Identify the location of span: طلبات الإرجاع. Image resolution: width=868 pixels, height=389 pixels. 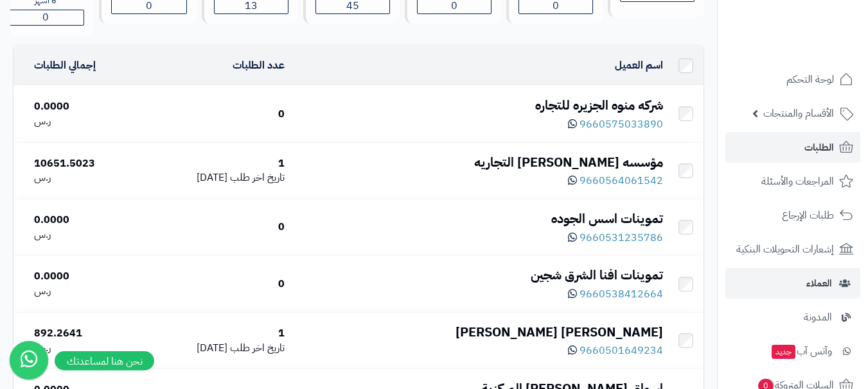
(807, 216).